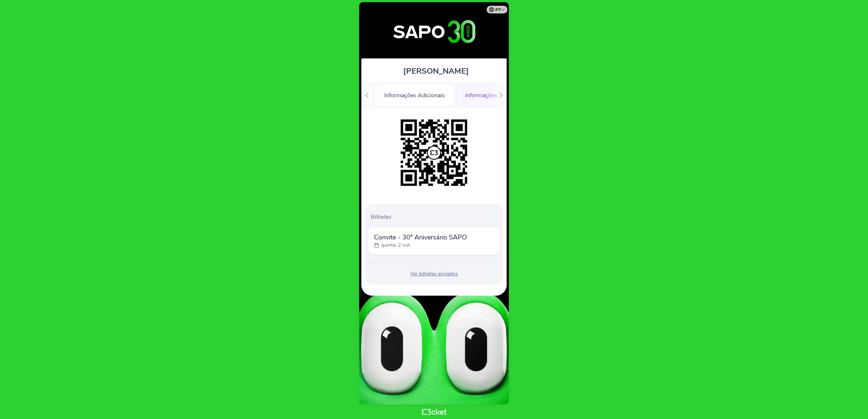 This screenshot has width=868, height=419. Describe the element at coordinates (421, 237) in the screenshot. I see `span: Convite - 30º Aniversário SAPO` at that location.